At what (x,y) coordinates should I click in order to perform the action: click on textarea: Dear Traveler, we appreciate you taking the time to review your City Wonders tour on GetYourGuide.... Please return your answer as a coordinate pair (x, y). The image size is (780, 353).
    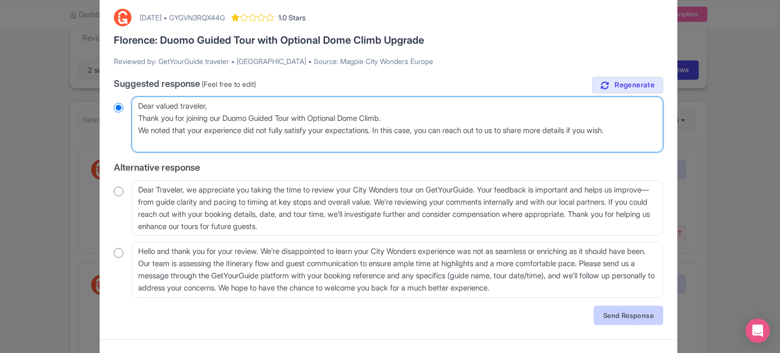
    Looking at the image, I should click on (397, 208).